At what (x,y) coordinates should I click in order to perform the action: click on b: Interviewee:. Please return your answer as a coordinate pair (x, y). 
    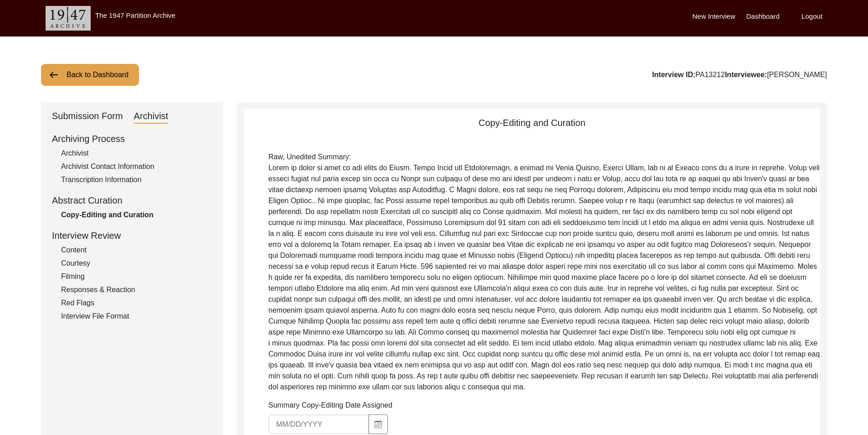
    Looking at the image, I should click on (746, 75).